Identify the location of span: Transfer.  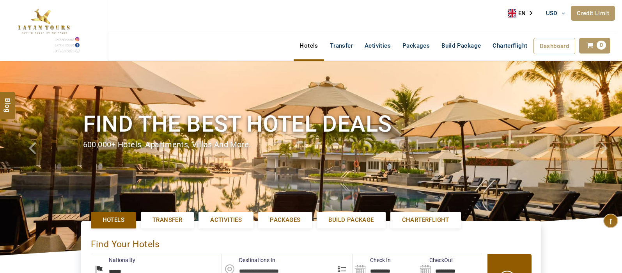
(167, 220).